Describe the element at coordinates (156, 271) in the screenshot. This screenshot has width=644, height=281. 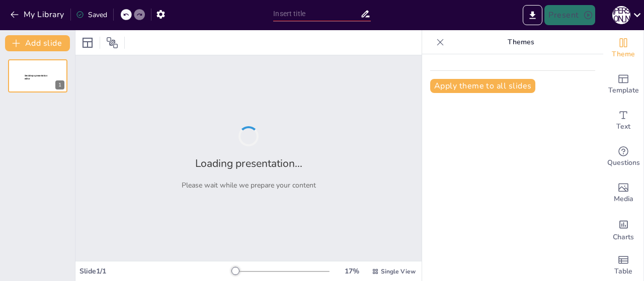
I see `div: Slide 1 / 1` at that location.